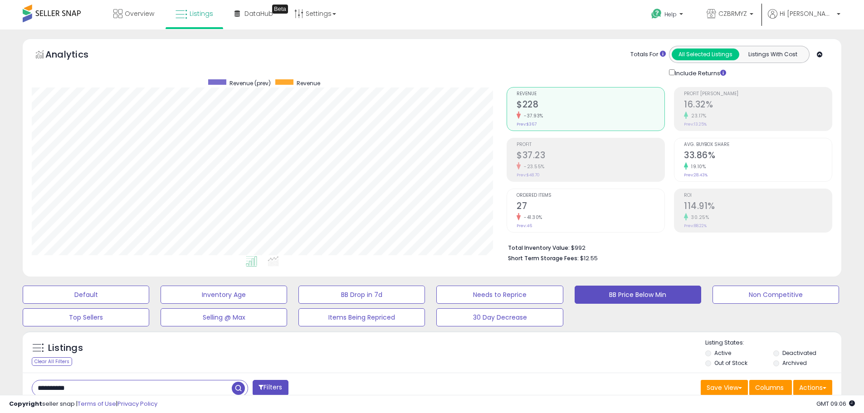 This screenshot has width=864, height=413. What do you see at coordinates (705, 54) in the screenshot?
I see `button: All Selected Listings` at bounding box center [705, 54].